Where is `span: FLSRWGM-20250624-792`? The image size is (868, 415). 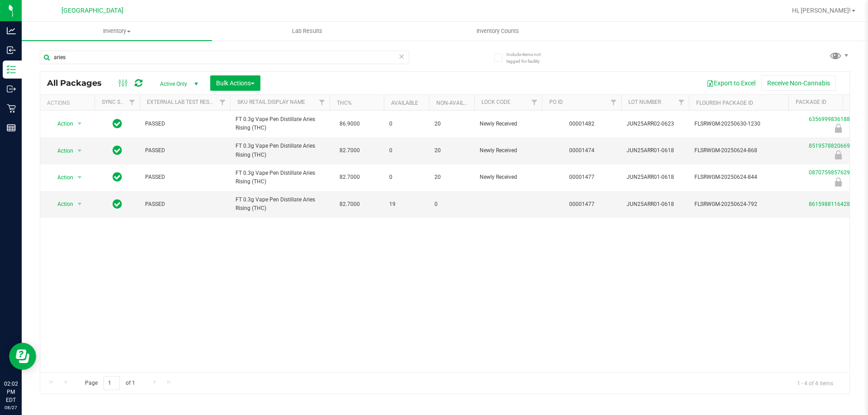
span: FLSRWGM-20250624-792 is located at coordinates (738, 205).